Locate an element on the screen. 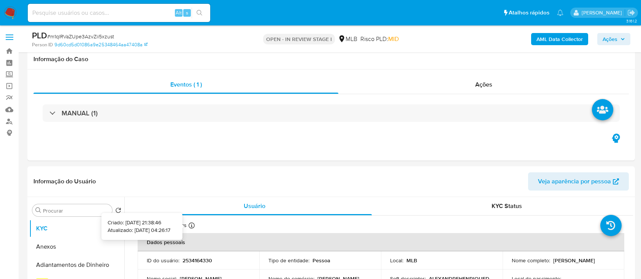 The width and height of the screenshot is (641, 279). h1: Informação do Usuário is located at coordinates (65, 182).